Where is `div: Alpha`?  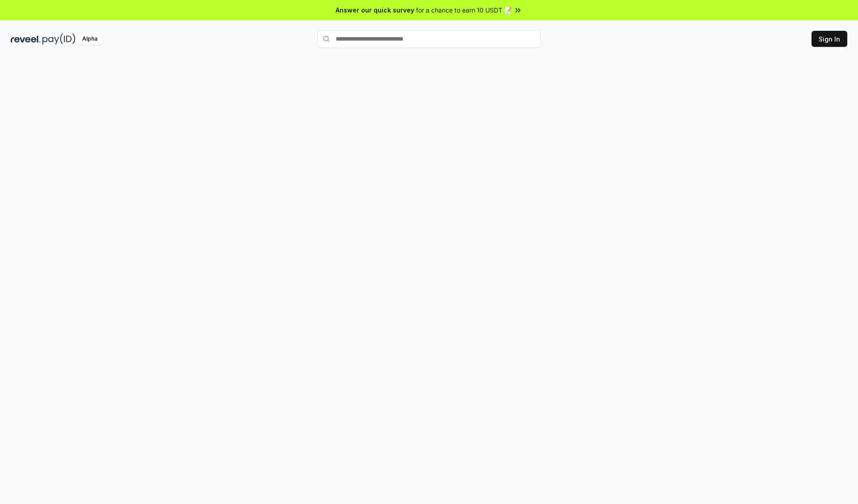
div: Alpha is located at coordinates (90, 39).